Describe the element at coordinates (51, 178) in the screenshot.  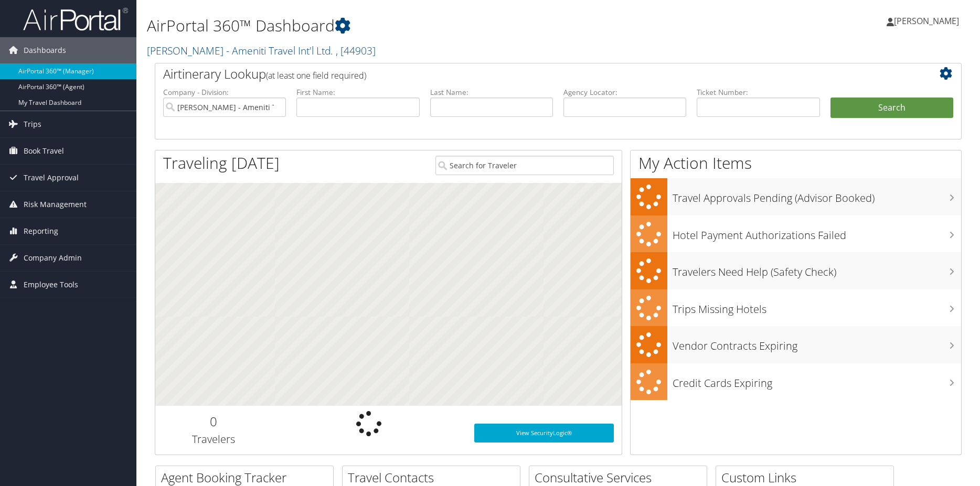
I see `span: Travel Approval` at that location.